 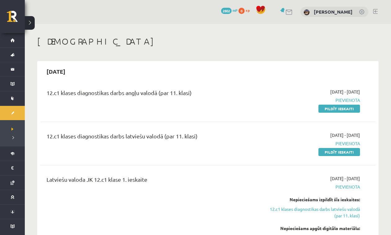 I want to click on a: 0 xp, so click(x=245, y=10).